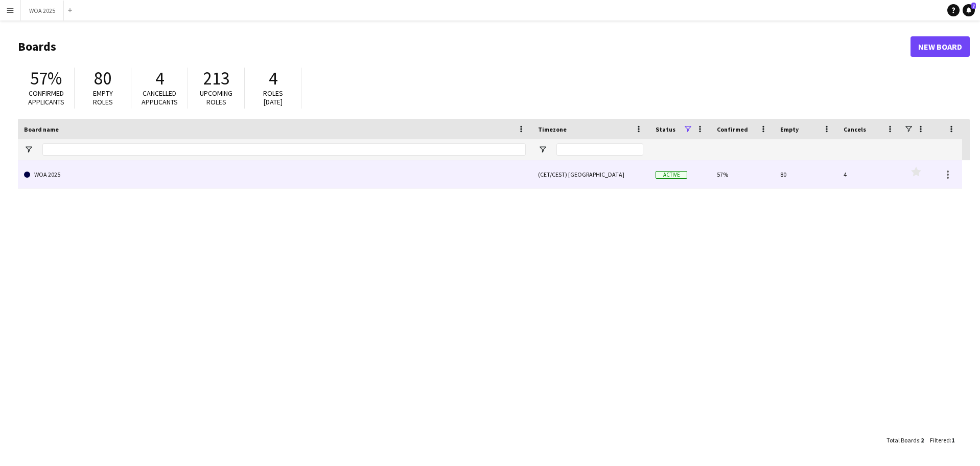 This screenshot has width=980, height=466. Describe the element at coordinates (216, 97) in the screenshot. I see `span: Upcoming roles` at that location.